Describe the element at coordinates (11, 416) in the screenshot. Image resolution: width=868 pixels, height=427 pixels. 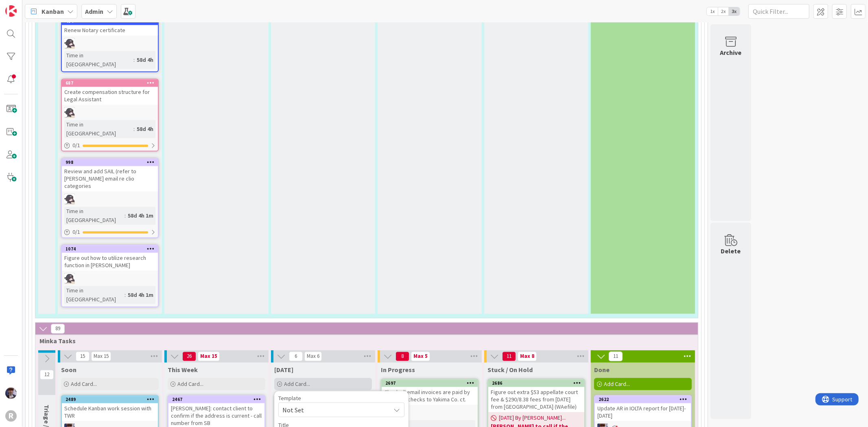
I see `div: R` at that location.